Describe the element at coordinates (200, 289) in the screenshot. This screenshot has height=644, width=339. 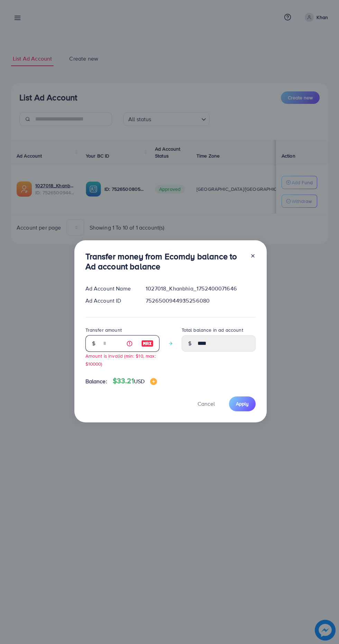
I see `div: 1027018_Khanbhia_1752400071646` at that location.